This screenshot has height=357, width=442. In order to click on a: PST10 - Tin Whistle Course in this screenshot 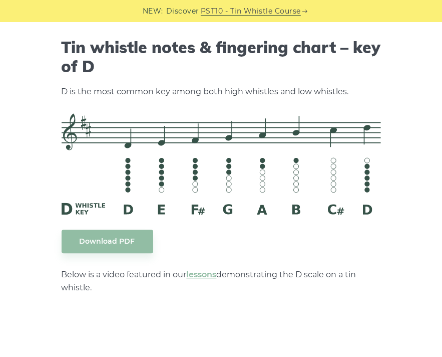, I will do `click(251, 11)`.